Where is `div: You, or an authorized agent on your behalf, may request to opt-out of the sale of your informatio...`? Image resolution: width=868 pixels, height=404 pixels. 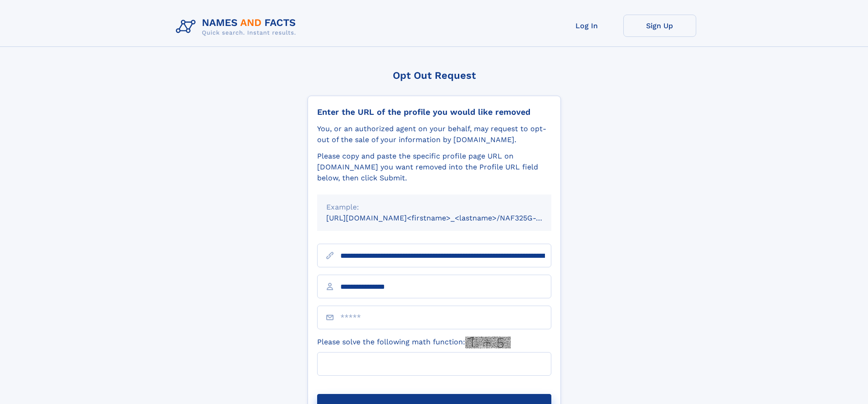
div: You, or an authorized agent on your behalf, may request to opt-out of the sale of your informatio... is located at coordinates (434, 134).